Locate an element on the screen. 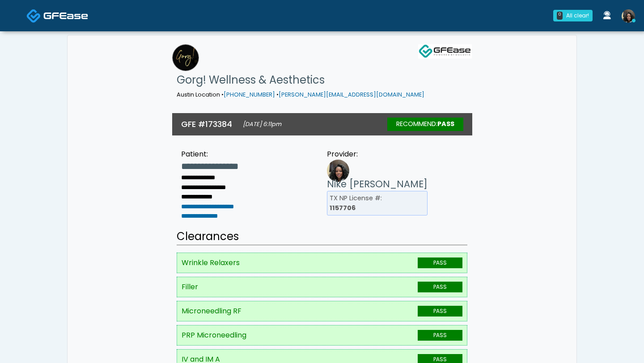 The width and height of the screenshot is (644, 363). strong: Pass is located at coordinates (446, 124).